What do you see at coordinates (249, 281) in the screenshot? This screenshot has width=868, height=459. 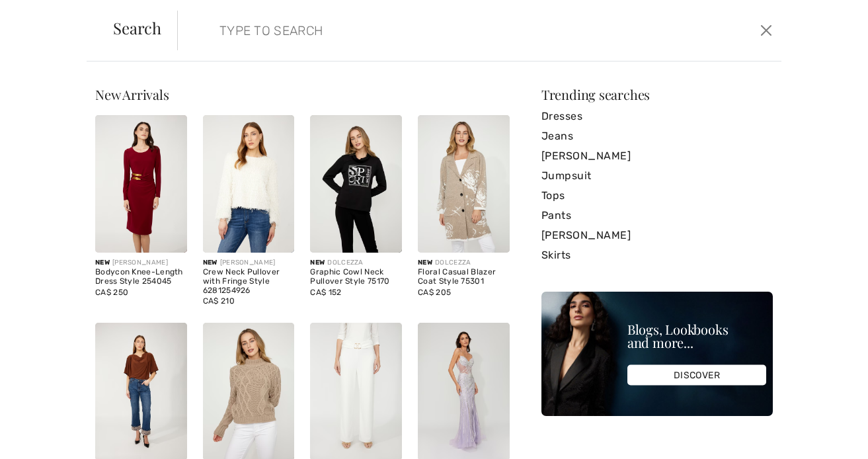 I see `div: Crew Neck Pullover with Fringe Style 6281254926` at bounding box center [249, 281].